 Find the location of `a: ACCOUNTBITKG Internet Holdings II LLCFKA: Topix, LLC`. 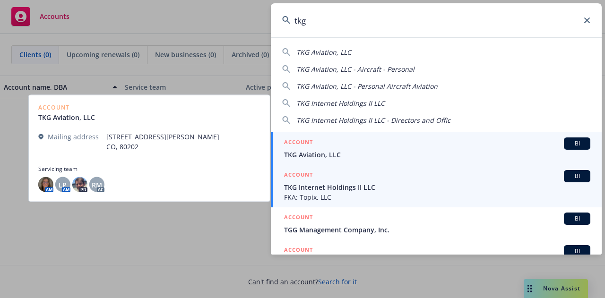

a: ACCOUNTBITKG Internet Holdings II LLCFKA: Topix, LLC is located at coordinates (436, 186).